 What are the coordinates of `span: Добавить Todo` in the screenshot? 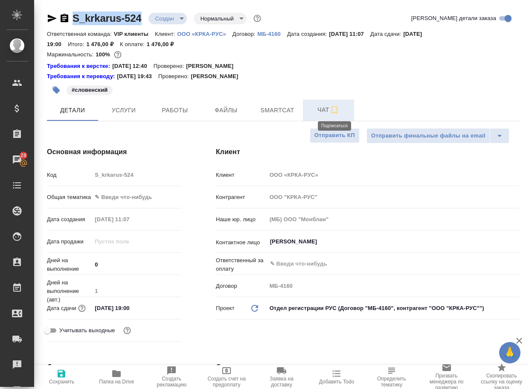 It's located at (337, 382).